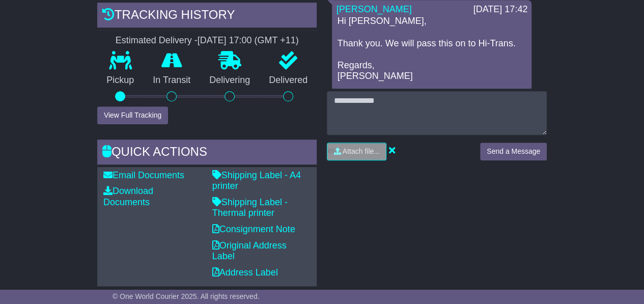  Describe the element at coordinates (513, 151) in the screenshot. I see `button: Send a Message` at that location.